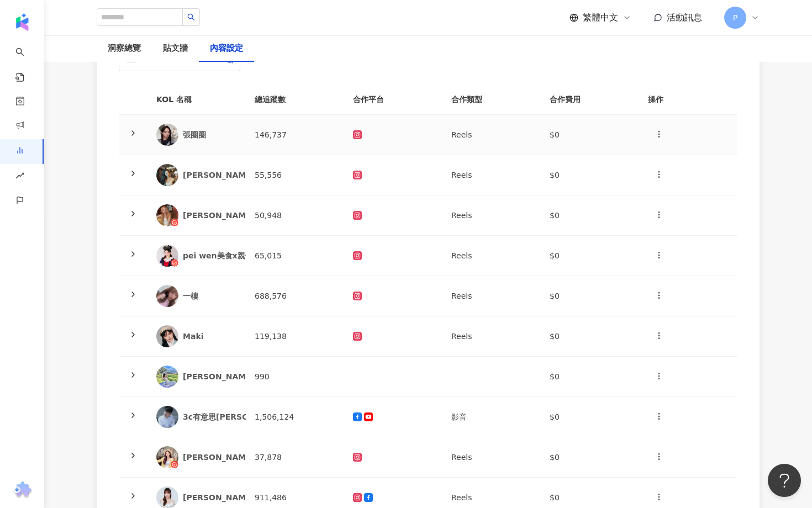  What do you see at coordinates (295, 216) in the screenshot?
I see `td: 50,948` at bounding box center [295, 216].